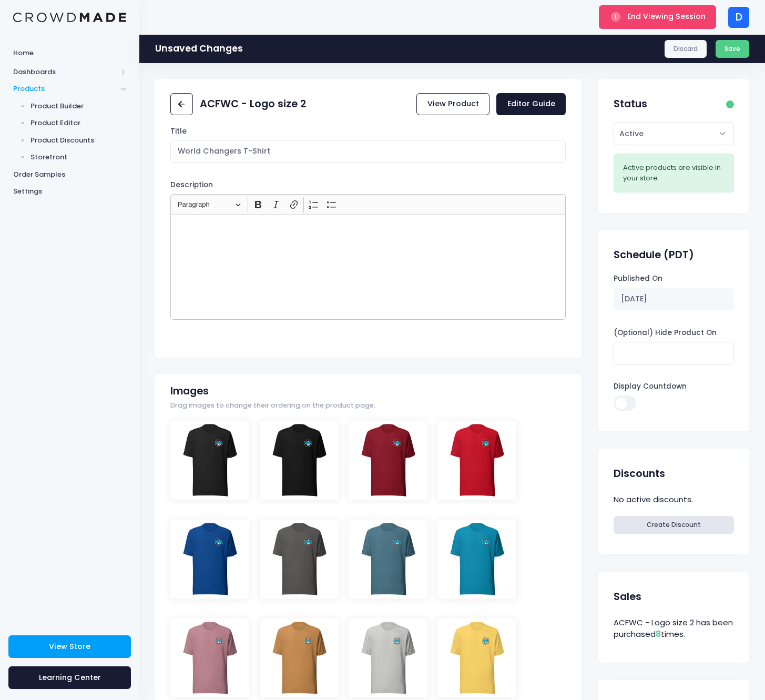 This screenshot has width=765, height=700. I want to click on span: Order Samples, so click(69, 175).